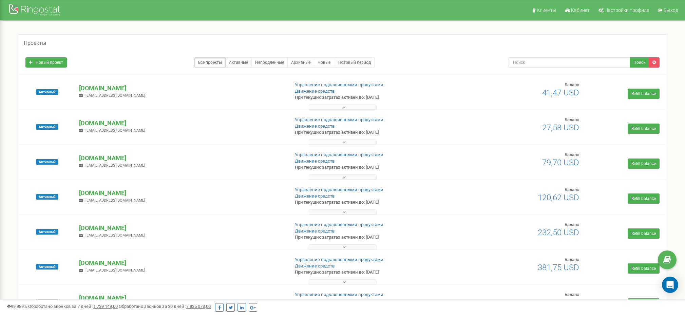 The width and height of the screenshot is (685, 315). What do you see at coordinates (639, 62) in the screenshot?
I see `button: Поиск` at bounding box center [639, 62].